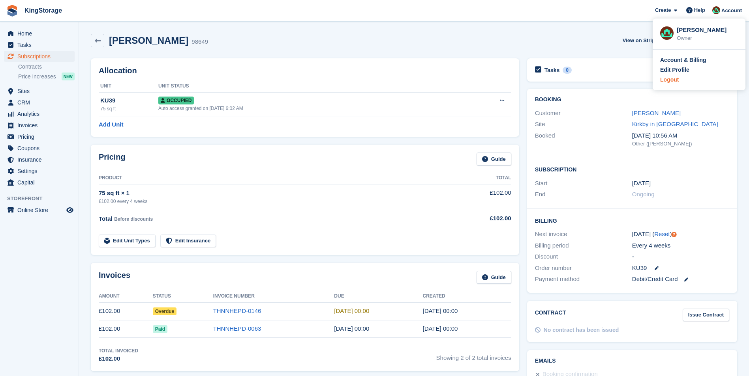 The width and height of the screenshot is (749, 376). Describe the element at coordinates (706, 315) in the screenshot. I see `a: Issue Contract` at that location.